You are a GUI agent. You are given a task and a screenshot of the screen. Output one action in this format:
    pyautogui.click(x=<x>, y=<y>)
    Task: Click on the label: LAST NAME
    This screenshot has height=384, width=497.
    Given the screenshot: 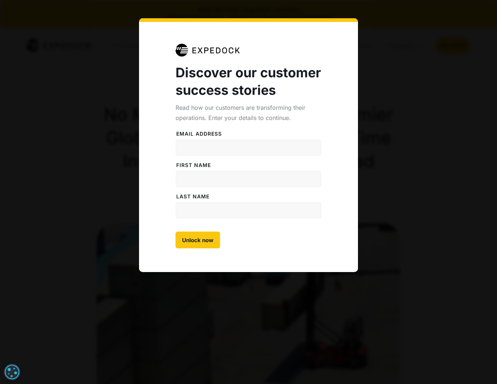 What is the action you would take?
    pyautogui.click(x=249, y=197)
    